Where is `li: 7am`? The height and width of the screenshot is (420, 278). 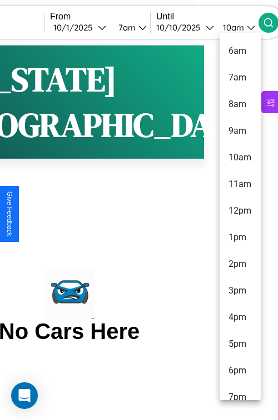
li: 7am is located at coordinates (240, 78).